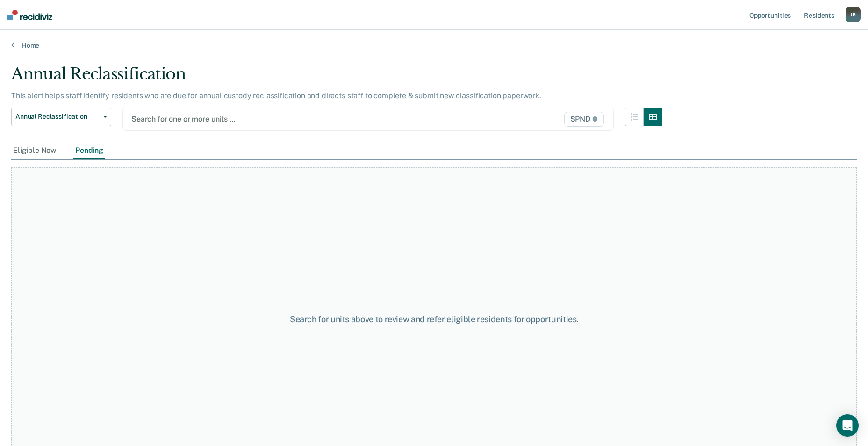  Describe the element at coordinates (30, 15) in the screenshot. I see `img: Recidiviz` at that location.